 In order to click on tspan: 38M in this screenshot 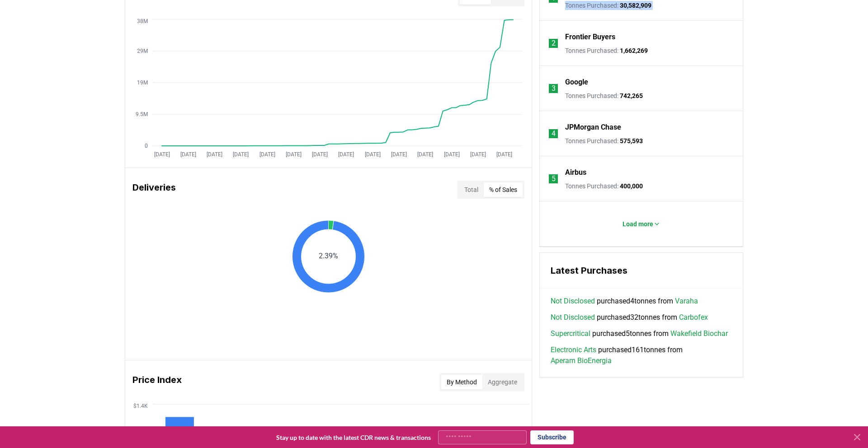, I will do `click(142, 21)`.